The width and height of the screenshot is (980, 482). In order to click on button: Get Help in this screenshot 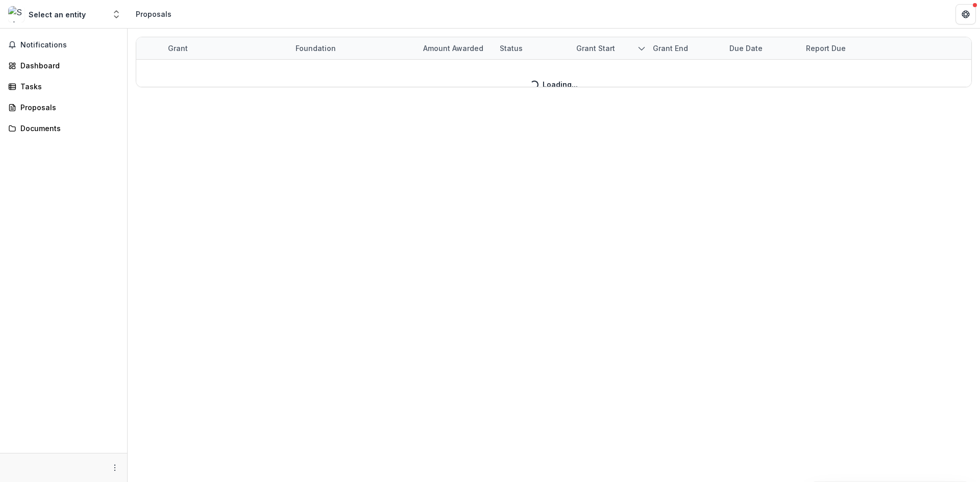, I will do `click(966, 14)`.